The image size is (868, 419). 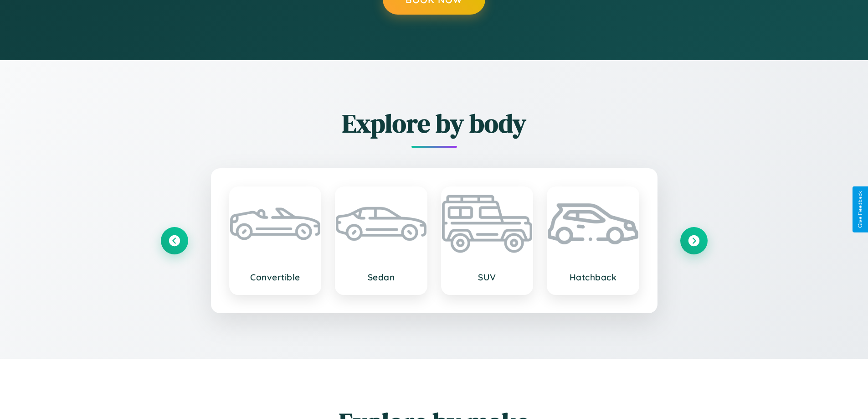 What do you see at coordinates (487, 277) in the screenshot?
I see `h3: SUV` at bounding box center [487, 277].